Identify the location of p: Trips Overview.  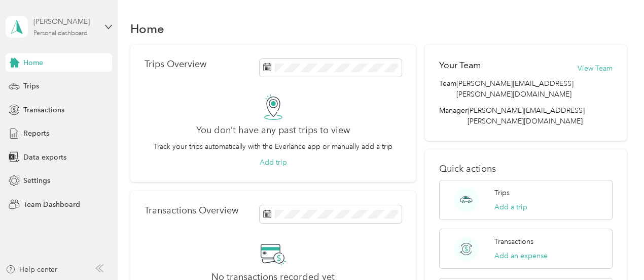
(176, 64).